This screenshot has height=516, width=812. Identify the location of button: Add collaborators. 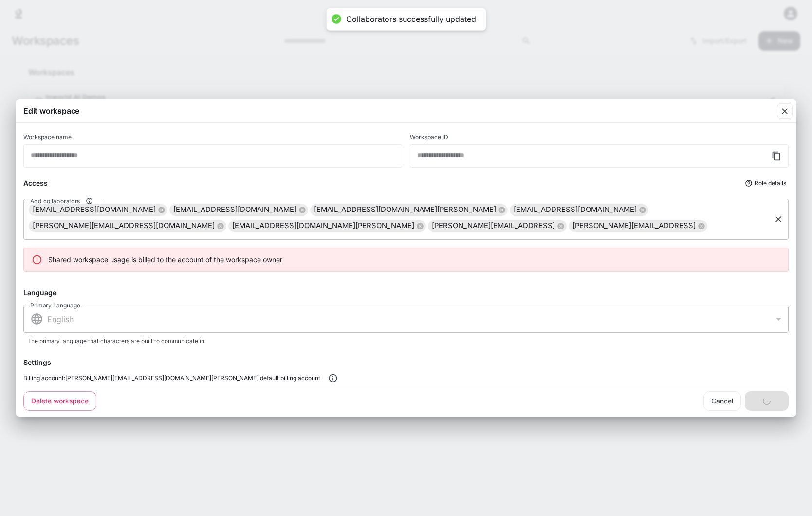
(89, 200).